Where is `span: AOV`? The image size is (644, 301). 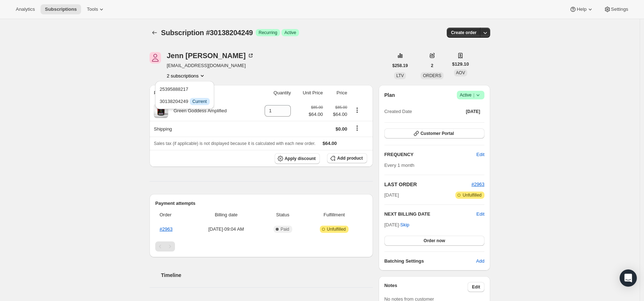
span: AOV is located at coordinates (460, 73).